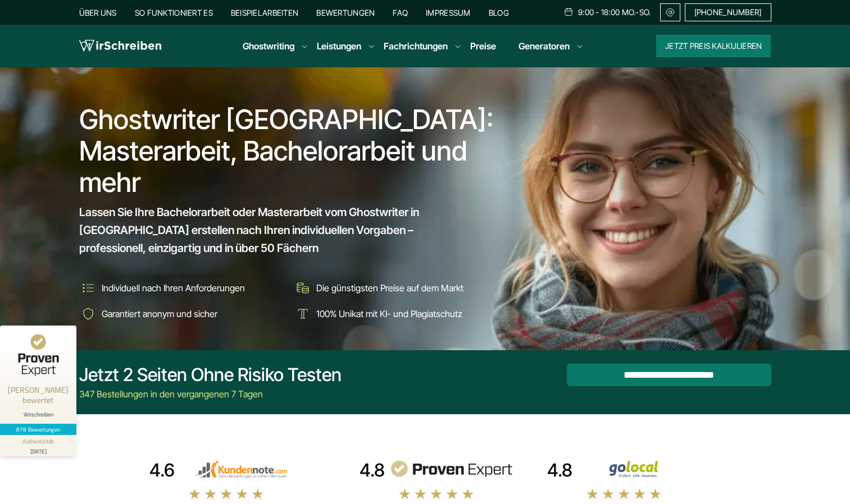 Image resolution: width=850 pixels, height=504 pixels. What do you see at coordinates (451, 469) in the screenshot?
I see `img: provenexpert reviews` at bounding box center [451, 469].